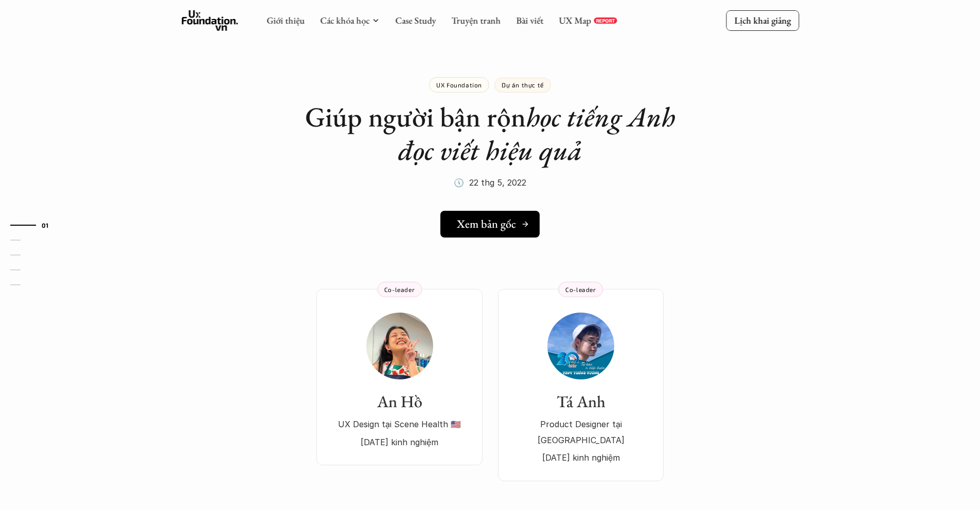  I want to click on em: học tiếng Anh đọc viết hiệu quả, so click(540, 133).